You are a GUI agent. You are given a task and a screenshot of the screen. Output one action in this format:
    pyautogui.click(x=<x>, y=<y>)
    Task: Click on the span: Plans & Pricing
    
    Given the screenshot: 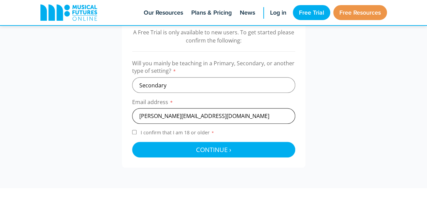 What is the action you would take?
    pyautogui.click(x=211, y=13)
    